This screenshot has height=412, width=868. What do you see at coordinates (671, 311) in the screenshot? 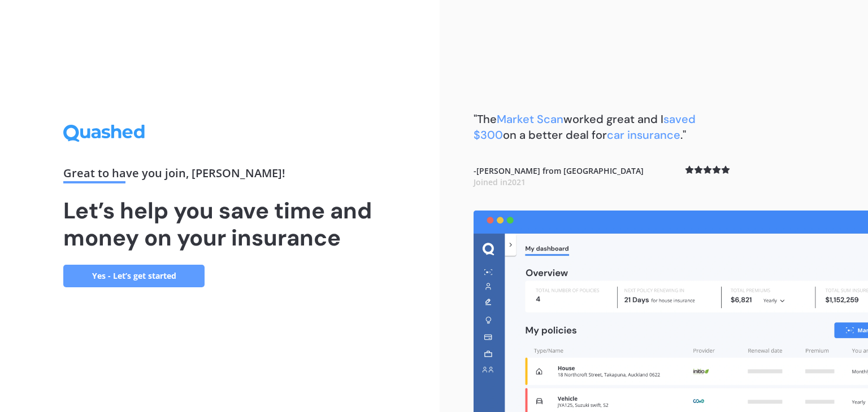
I see `img: dashboard.webp` at bounding box center [671, 311].